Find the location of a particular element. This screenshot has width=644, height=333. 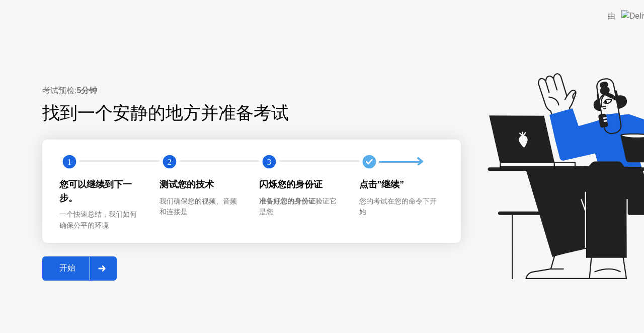

div: 闪烁您的身份证 is located at coordinates (301, 185).